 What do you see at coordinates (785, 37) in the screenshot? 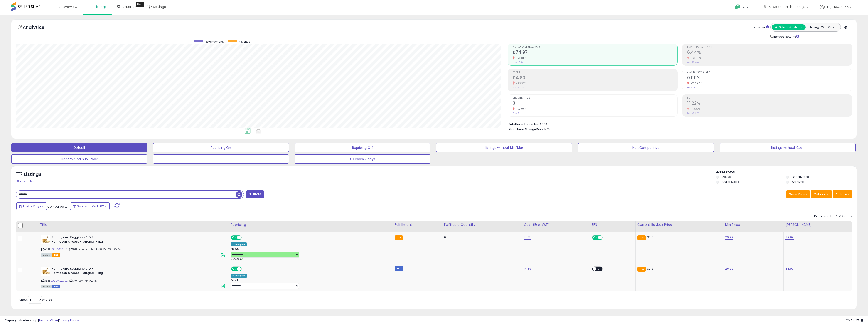
I see `div: Include Returns` at bounding box center [785, 37].